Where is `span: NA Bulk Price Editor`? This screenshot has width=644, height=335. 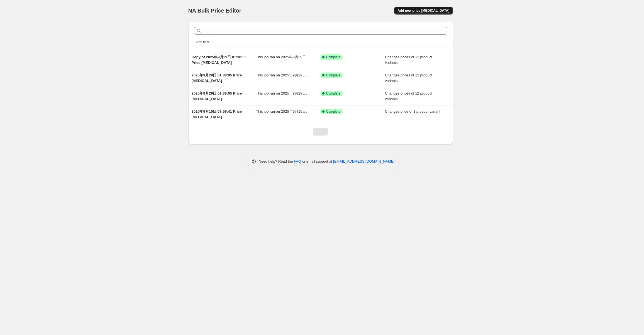
span: NA Bulk Price Editor is located at coordinates (215, 10).